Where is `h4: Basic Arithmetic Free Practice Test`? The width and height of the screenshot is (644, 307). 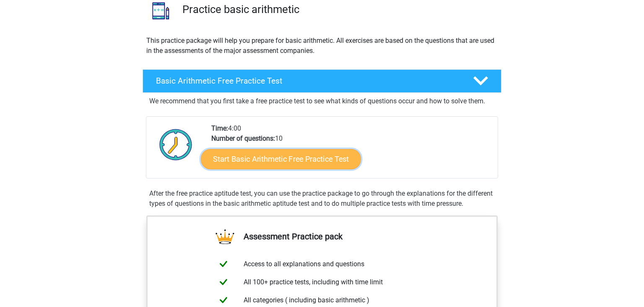
h4: Basic Arithmetic Free Practice Test is located at coordinates (308, 81).